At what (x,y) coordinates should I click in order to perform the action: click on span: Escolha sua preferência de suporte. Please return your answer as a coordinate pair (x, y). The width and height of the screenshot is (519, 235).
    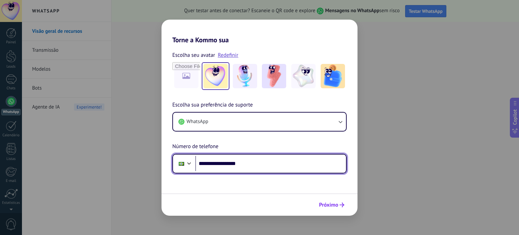
    Looking at the image, I should click on (213, 105).